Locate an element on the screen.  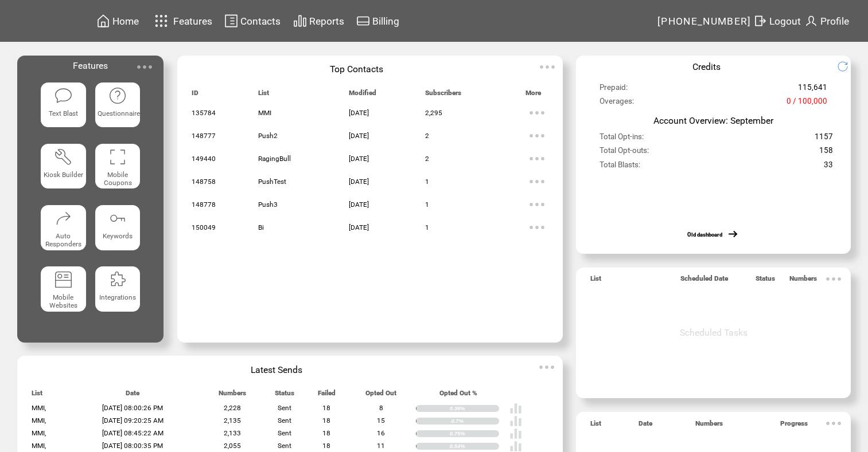
span: Credits is located at coordinates (706, 66).